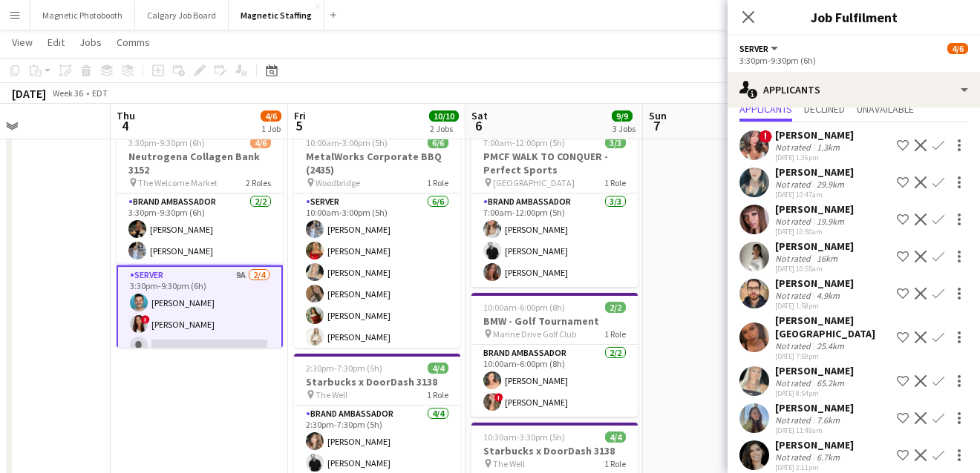  Describe the element at coordinates (133, 42) in the screenshot. I see `span: Comms` at that location.